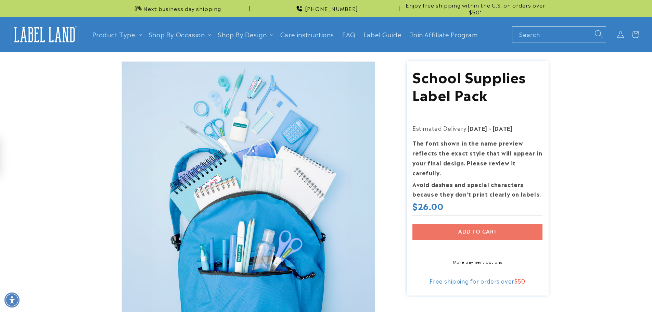 This screenshot has height=312, width=652. Describe the element at coordinates (478, 128) in the screenshot. I see `p: Estimated Delivery:` at that location.